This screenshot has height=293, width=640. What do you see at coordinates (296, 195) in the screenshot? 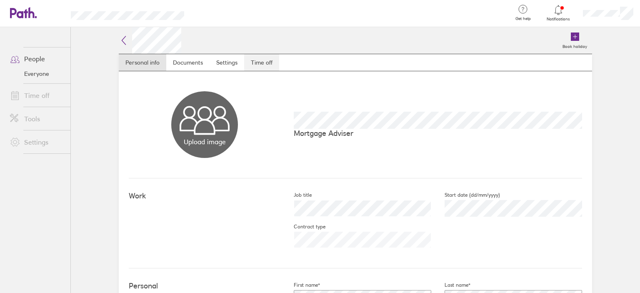
I see `label: Job title` at bounding box center [296, 195].